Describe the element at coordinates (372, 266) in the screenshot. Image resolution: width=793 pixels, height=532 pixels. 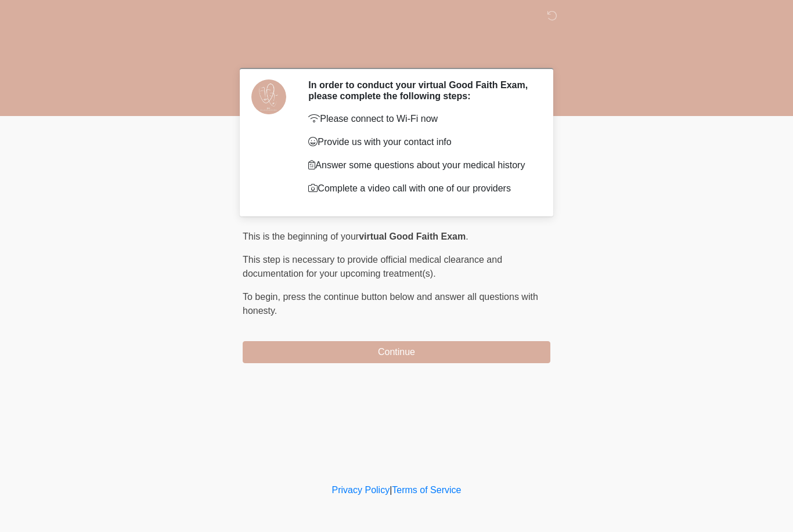
I see `span: This step is necessary to provide official medical clearance and documentation for your upcoming ...` at that location.